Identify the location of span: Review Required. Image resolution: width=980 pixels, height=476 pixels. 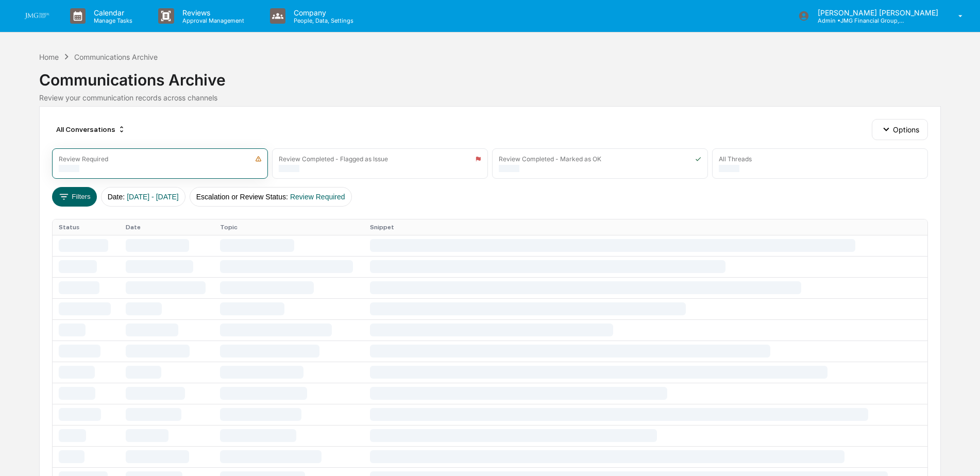
(317, 197).